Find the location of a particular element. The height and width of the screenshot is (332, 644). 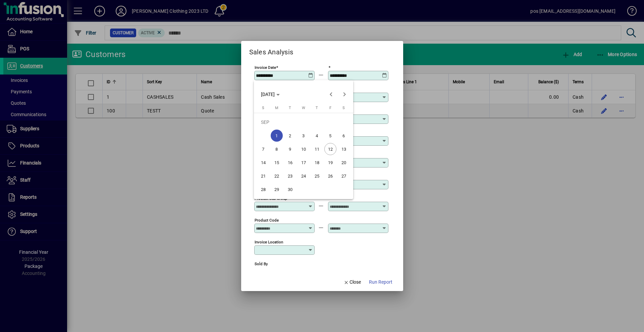

button: Mon Sep 29 2025 is located at coordinates (277, 189).